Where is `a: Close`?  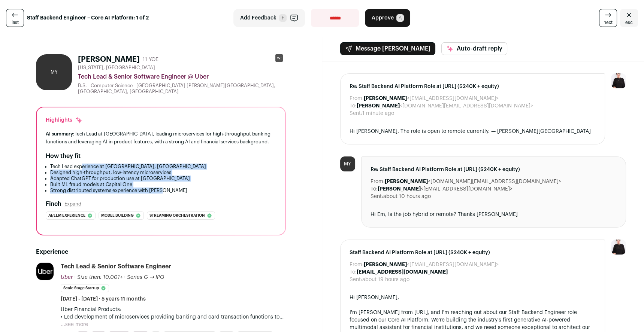 a: Close is located at coordinates (629, 18).